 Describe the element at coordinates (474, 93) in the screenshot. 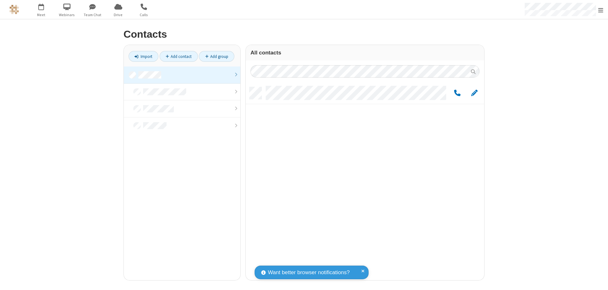

I see `button: Edit` at that location.